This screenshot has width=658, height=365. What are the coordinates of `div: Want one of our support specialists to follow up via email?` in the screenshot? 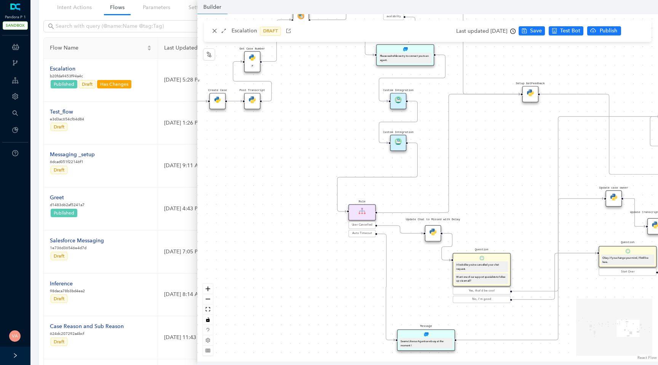 It's located at (482, 278).